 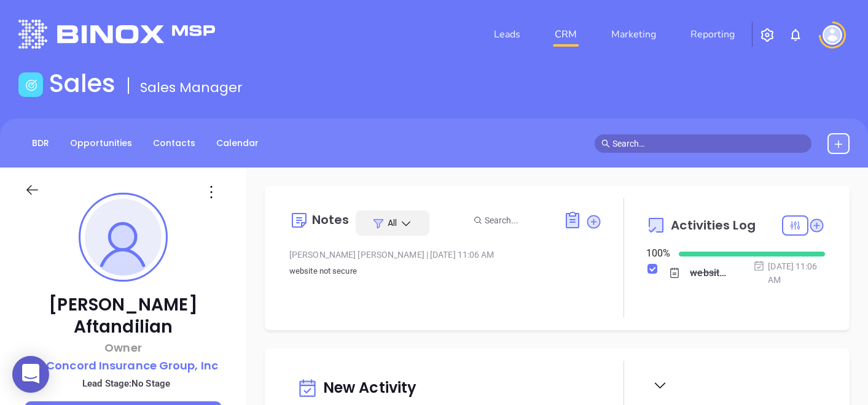 What do you see at coordinates (832, 35) in the screenshot?
I see `img: user` at bounding box center [832, 35].